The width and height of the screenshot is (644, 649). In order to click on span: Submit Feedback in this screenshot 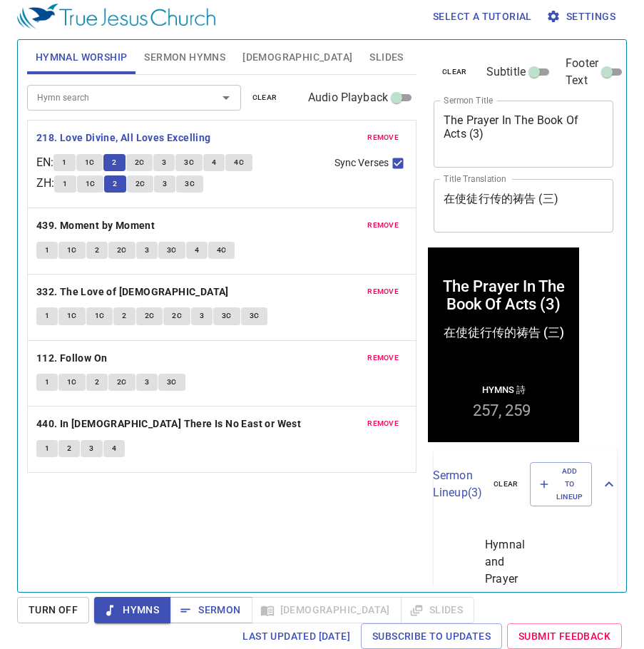, I will do `click(564, 636)`.